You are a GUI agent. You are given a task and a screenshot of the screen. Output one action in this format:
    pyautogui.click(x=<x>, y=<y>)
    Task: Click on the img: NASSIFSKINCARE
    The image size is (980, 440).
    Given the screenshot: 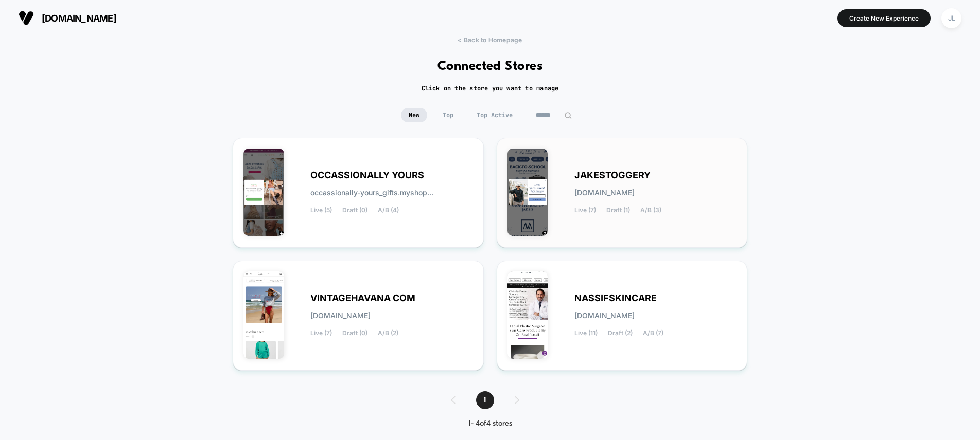 What is the action you would take?
    pyautogui.click(x=527, y=315)
    